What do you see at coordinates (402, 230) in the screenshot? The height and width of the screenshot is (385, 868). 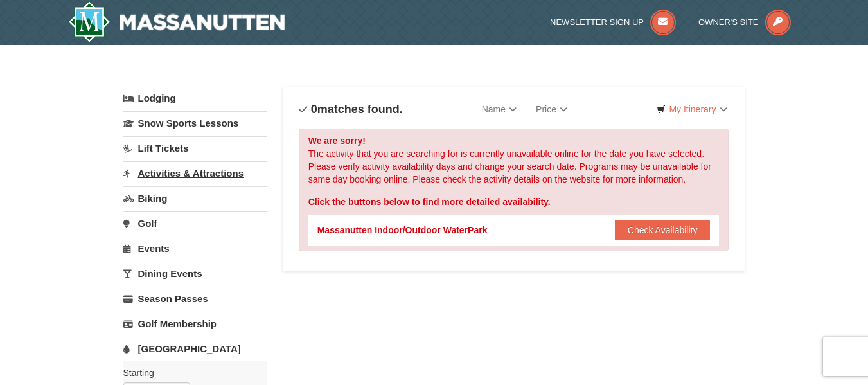 I see `div: Massanutten Indoor/Outdoor WaterPark` at bounding box center [402, 230].